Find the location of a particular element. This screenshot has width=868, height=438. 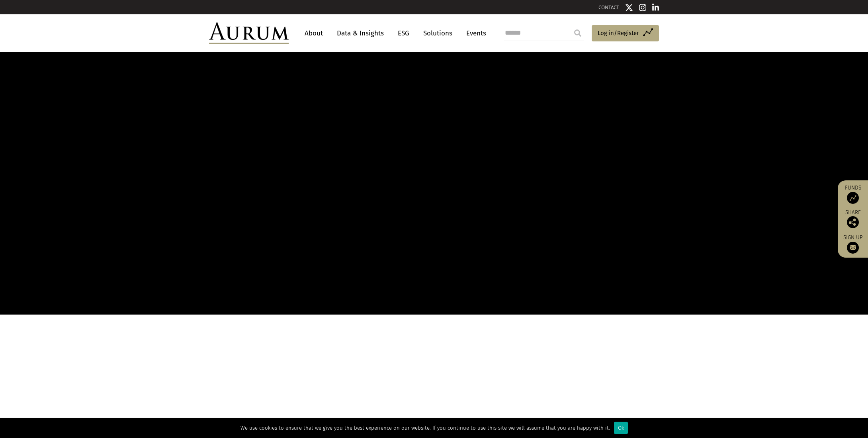

a: Sign up is located at coordinates (852, 244).